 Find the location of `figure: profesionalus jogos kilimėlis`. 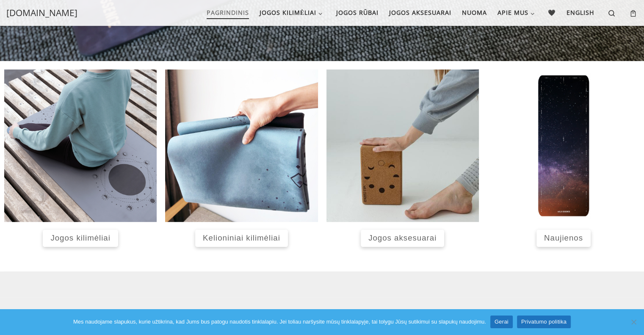

figure: profesionalus jogos kilimėlis is located at coordinates (81, 146).